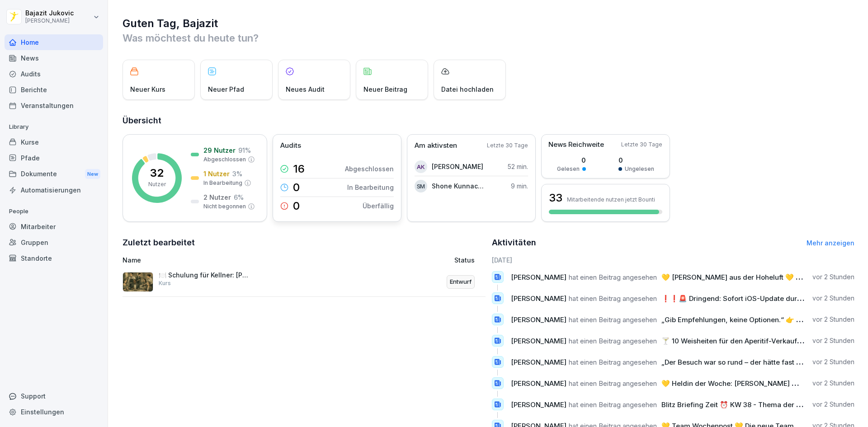 This screenshot has width=868, height=427. Describe the element at coordinates (225, 207) in the screenshot. I see `p: Nicht begonnen` at that location.